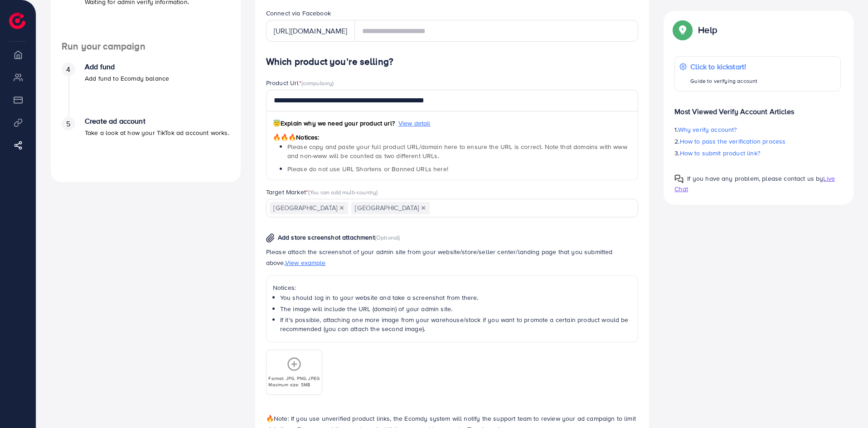 This screenshot has height=428, width=868. What do you see at coordinates (707, 130) in the screenshot?
I see `span: Why verify account?` at bounding box center [707, 130].